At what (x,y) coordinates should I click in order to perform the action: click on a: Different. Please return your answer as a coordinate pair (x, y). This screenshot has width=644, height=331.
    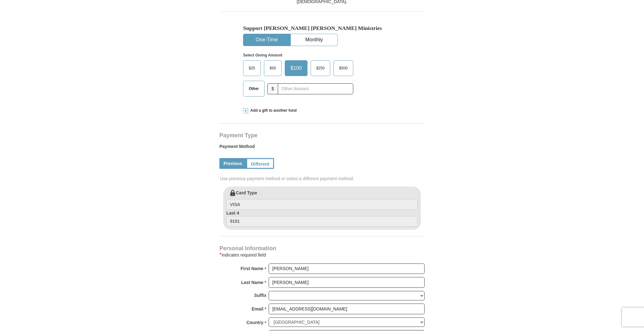
    Looking at the image, I should click on (260, 163).